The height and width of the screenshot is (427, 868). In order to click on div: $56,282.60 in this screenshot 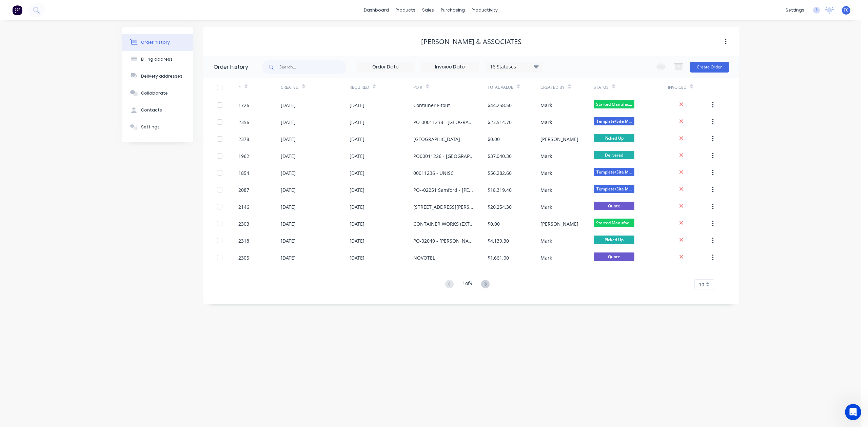, I will do `click(499, 173)`.